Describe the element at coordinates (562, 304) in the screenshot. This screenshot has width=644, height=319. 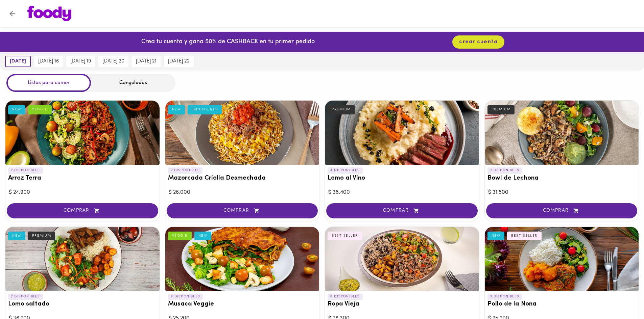
I see `h3: Pollo de la Nona` at that location.